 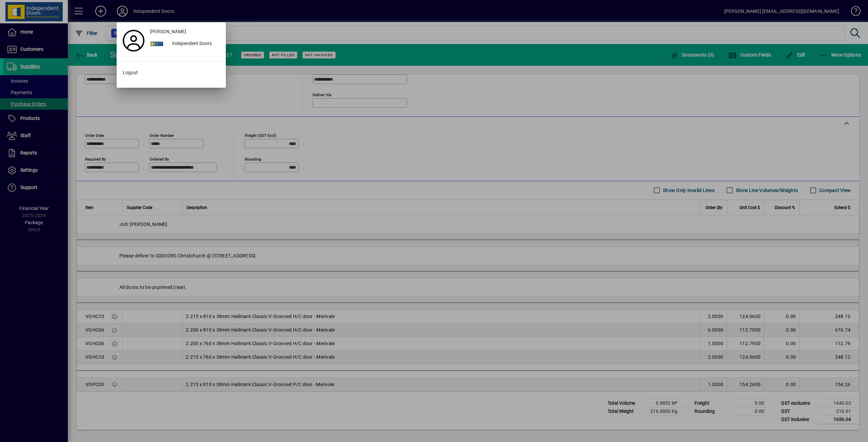 What do you see at coordinates (130, 73) in the screenshot?
I see `span: Logout` at bounding box center [130, 73].